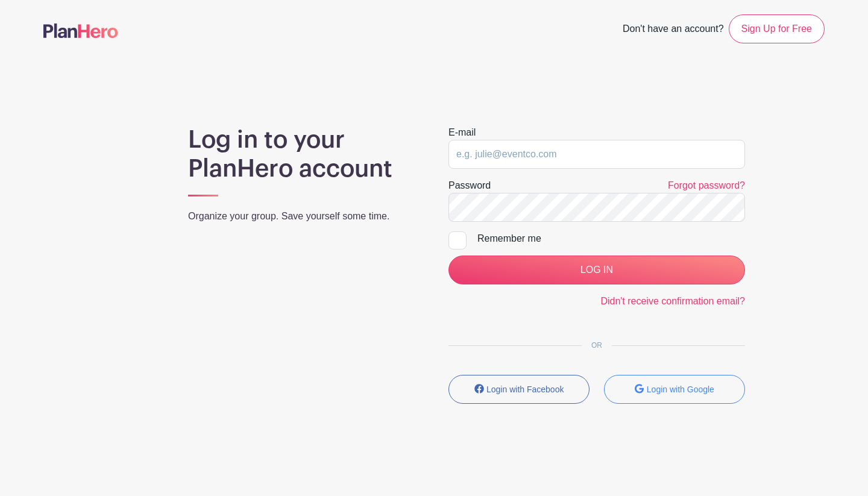 The height and width of the screenshot is (496, 868). I want to click on img: logo-507f7623f17ff9eddc593b1ce0a138ce2505c220e1c5a4e2b4648c50719b7d32.svg, so click(81, 31).